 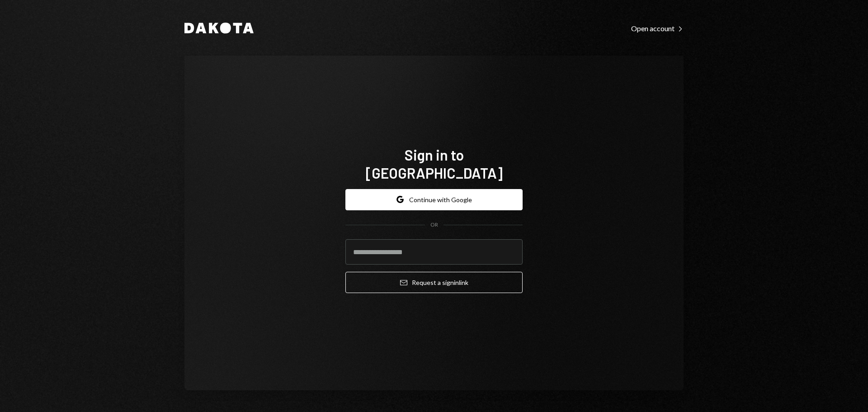 What do you see at coordinates (657, 28) in the screenshot?
I see `div: Open account` at bounding box center [657, 28].